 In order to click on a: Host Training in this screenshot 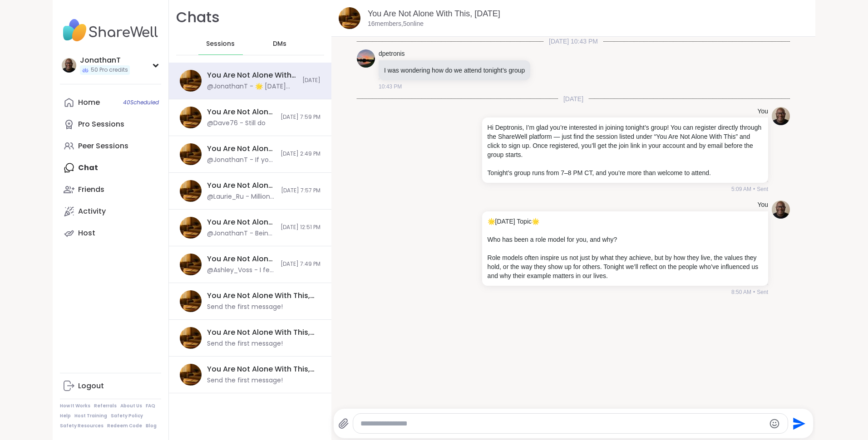, I will do `click(91, 416)`.